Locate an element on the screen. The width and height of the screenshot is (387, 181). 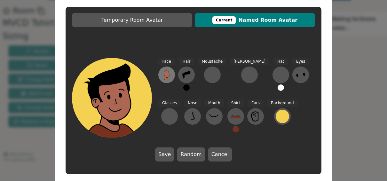
span: Temporary Room Avatar is located at coordinates (132, 20).